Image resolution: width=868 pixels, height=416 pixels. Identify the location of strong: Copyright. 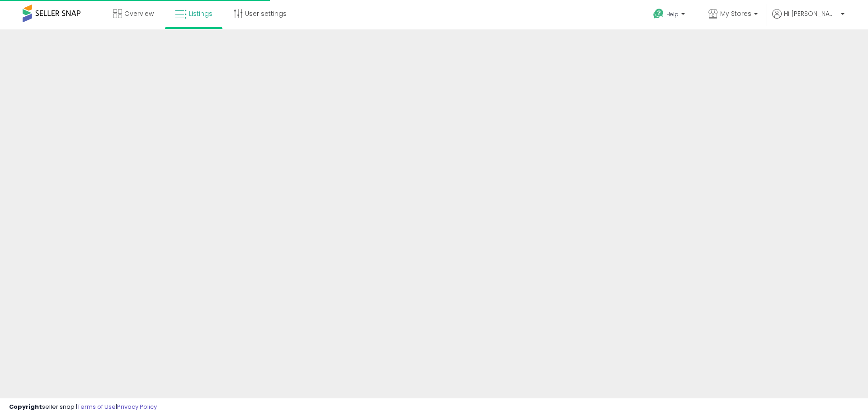
(25, 406).